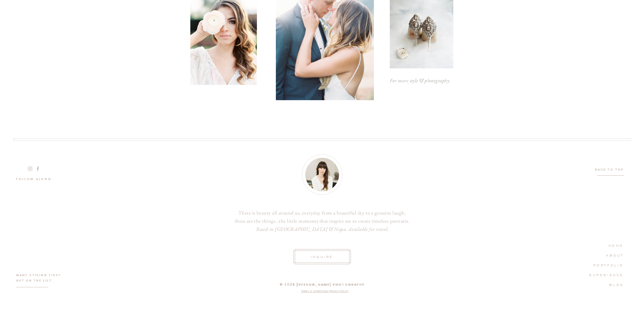 This screenshot has height=311, width=644. Describe the element at coordinates (325, 292) in the screenshot. I see `nav: I` at that location.